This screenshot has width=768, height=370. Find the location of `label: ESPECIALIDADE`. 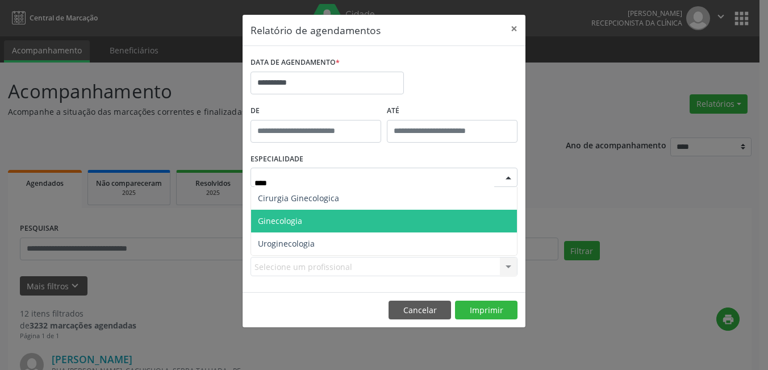

label: ESPECIALIDADE is located at coordinates (277, 159).